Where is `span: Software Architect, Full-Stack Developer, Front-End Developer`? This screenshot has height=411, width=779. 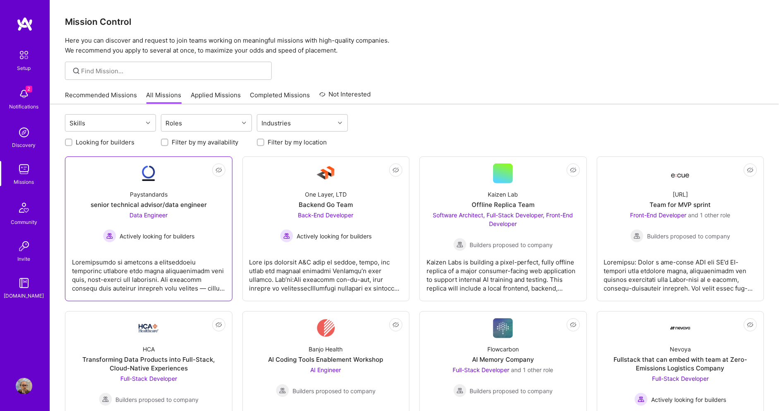
span: Software Architect, Full-Stack Developer, Front-End Developer is located at coordinates (503, 219).